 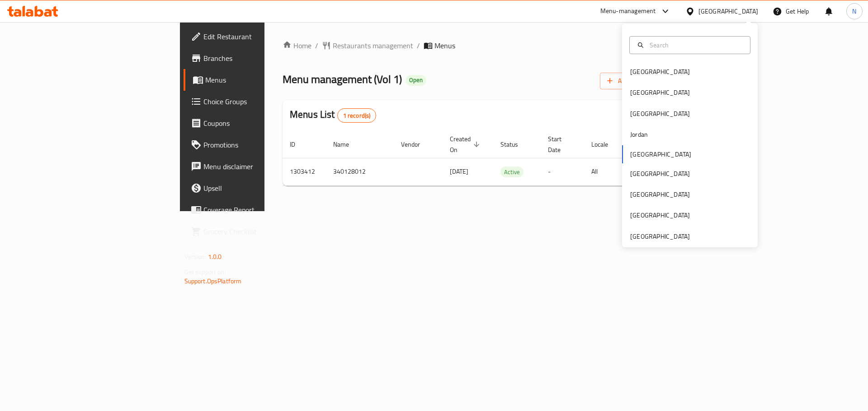 I want to click on div: Menu-management, so click(x=628, y=11).